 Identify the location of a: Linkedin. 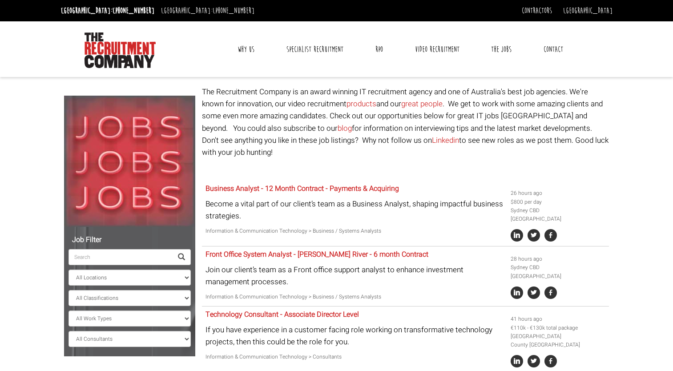
(445, 140).